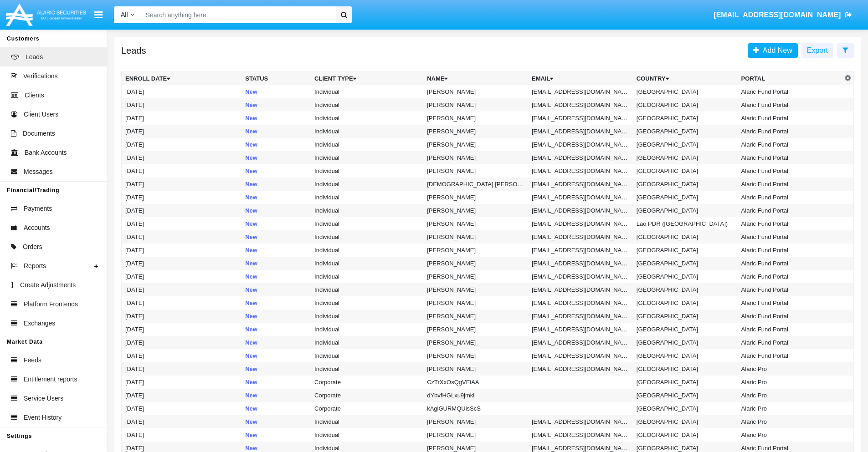 Image resolution: width=868 pixels, height=452 pixels. What do you see at coordinates (51, 379) in the screenshot?
I see `span: Entitlement reports` at bounding box center [51, 379].